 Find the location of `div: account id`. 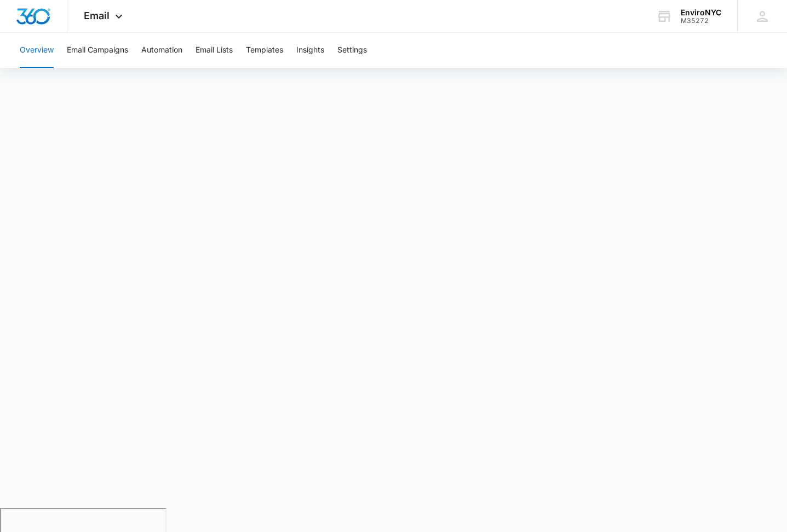

div: account id is located at coordinates (701, 21).